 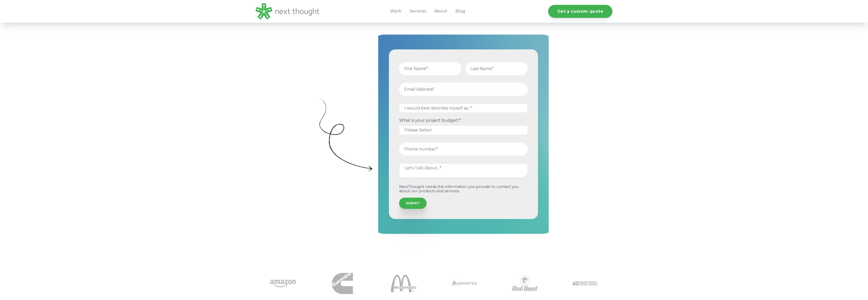 I want to click on img: USPS, so click(x=585, y=283).